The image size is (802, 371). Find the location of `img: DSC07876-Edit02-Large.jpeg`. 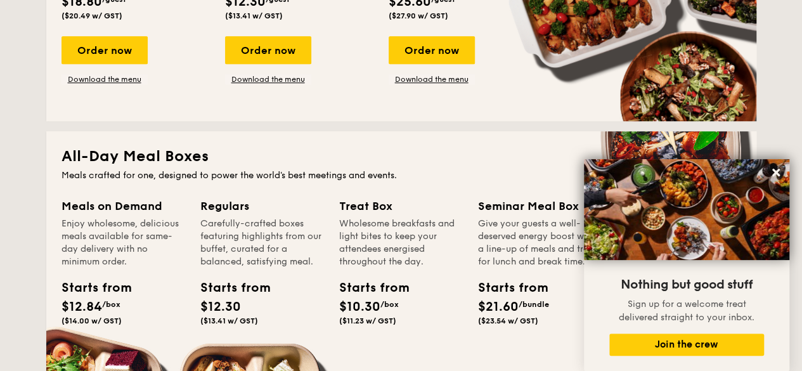

img: DSC07876-Edit02-Large.jpeg is located at coordinates (686, 209).